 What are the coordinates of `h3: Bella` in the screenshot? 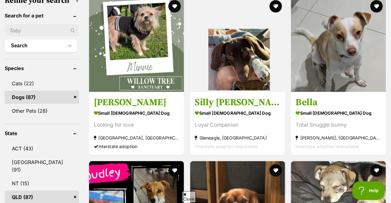 It's located at (338, 102).